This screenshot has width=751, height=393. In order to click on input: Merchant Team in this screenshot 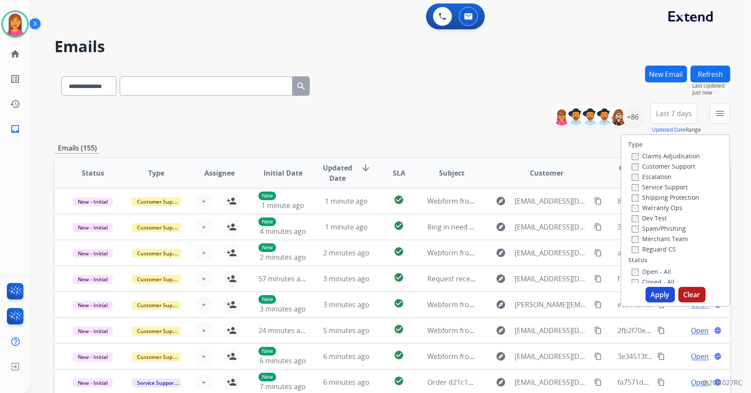, I will do `click(635, 240)`.